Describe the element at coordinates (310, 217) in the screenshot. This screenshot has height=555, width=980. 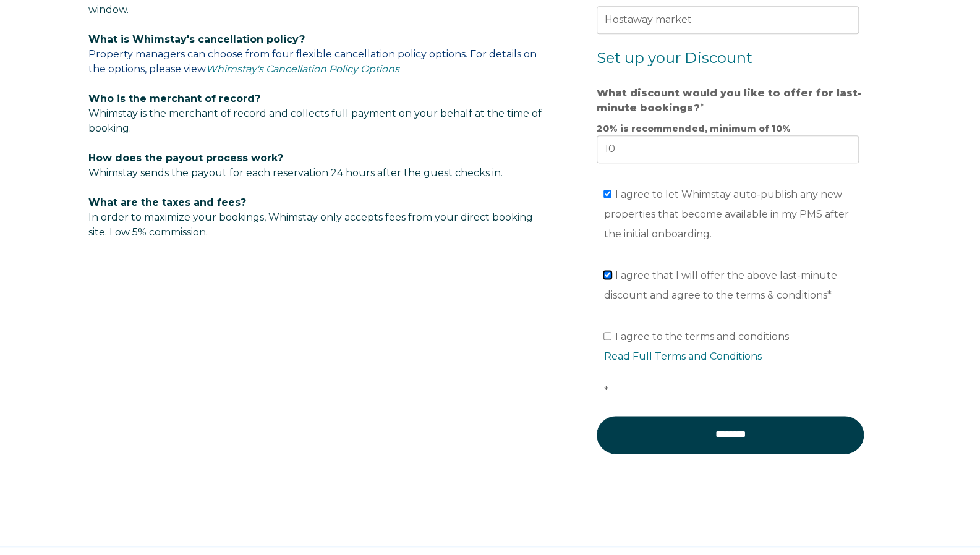
I see `span: In order to maximize your bookings, Whimstay only accepts fees from your direct booking site. Low...` at that location.